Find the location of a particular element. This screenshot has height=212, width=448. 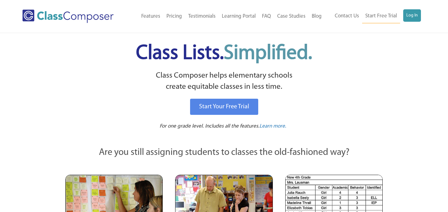

a: FAQ is located at coordinates (266, 16).